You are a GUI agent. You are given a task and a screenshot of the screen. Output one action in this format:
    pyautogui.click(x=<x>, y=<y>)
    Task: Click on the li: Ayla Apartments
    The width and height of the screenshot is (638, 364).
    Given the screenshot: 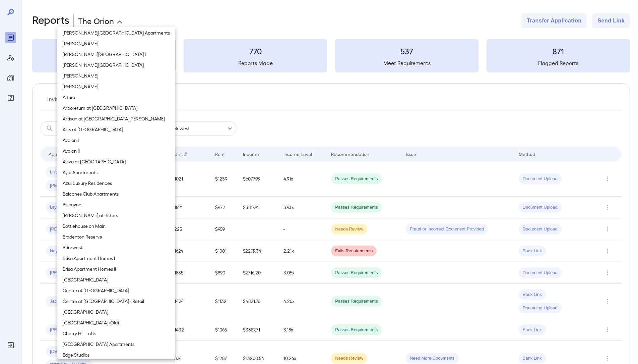 What is the action you would take?
    pyautogui.click(x=116, y=172)
    